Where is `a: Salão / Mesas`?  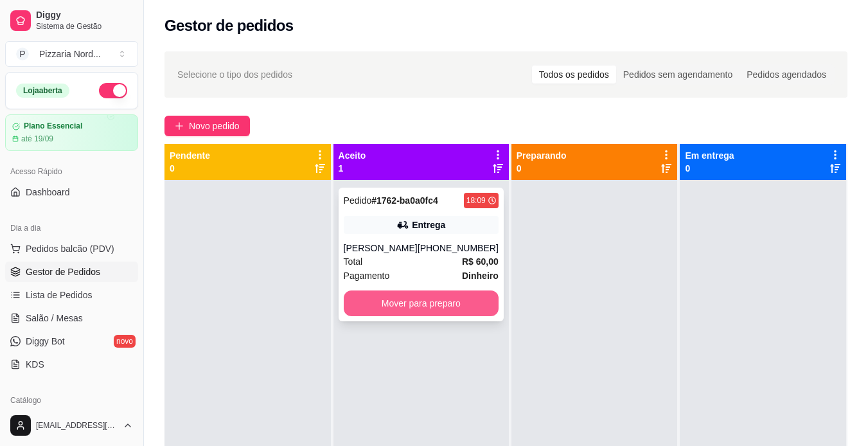
a: Salão / Mesas is located at coordinates (71, 318).